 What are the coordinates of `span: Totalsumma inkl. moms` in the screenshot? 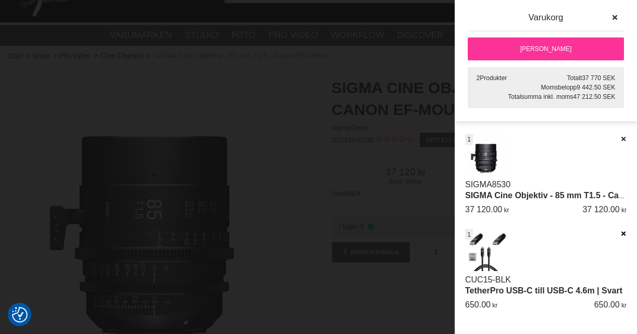 It's located at (540, 97).